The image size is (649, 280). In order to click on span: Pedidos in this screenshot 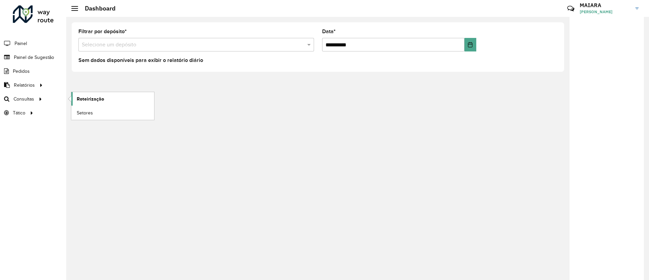, I will do `click(21, 71)`.